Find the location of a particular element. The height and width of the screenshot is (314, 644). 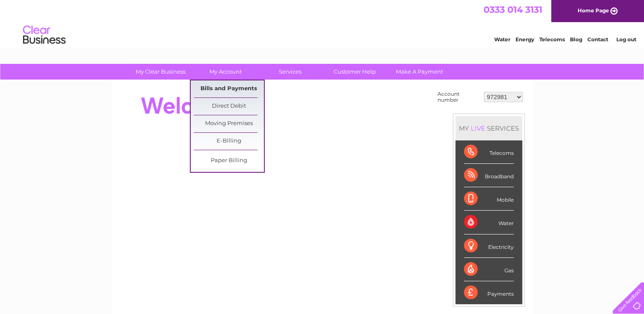

div: Payments is located at coordinates (489, 293).